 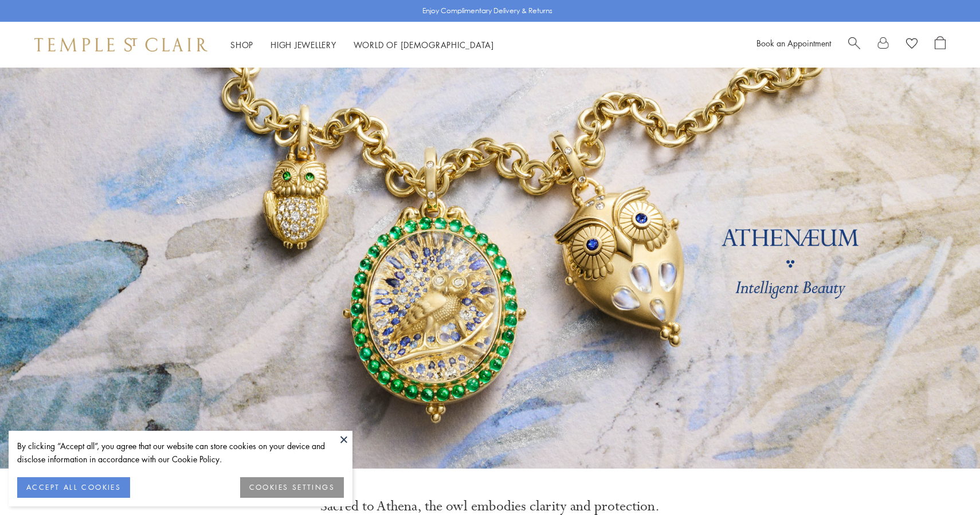 What do you see at coordinates (362, 45) in the screenshot?
I see `nav: Main navigation` at bounding box center [362, 45].